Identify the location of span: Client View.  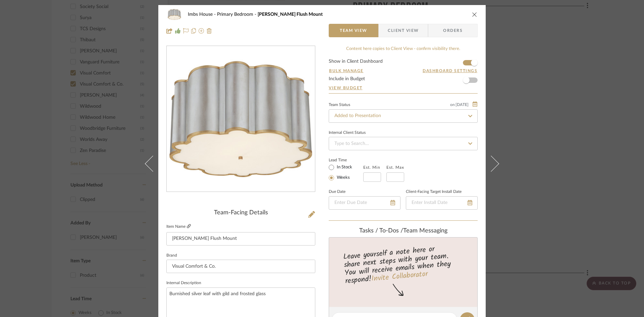
(403, 31).